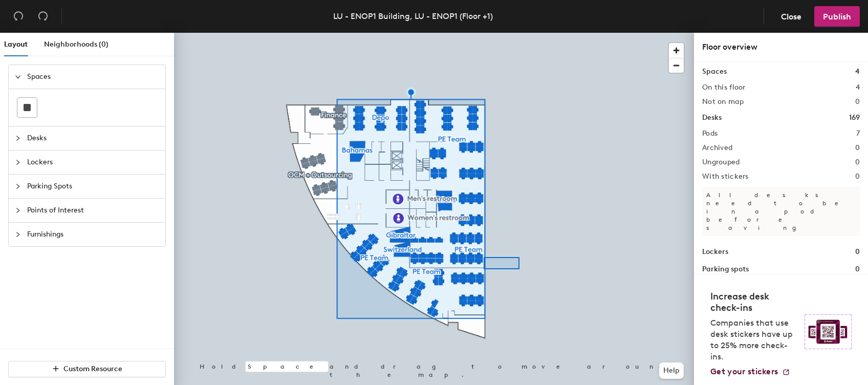 The width and height of the screenshot is (868, 385). What do you see at coordinates (781, 47) in the screenshot?
I see `div: Floor overview` at bounding box center [781, 47].